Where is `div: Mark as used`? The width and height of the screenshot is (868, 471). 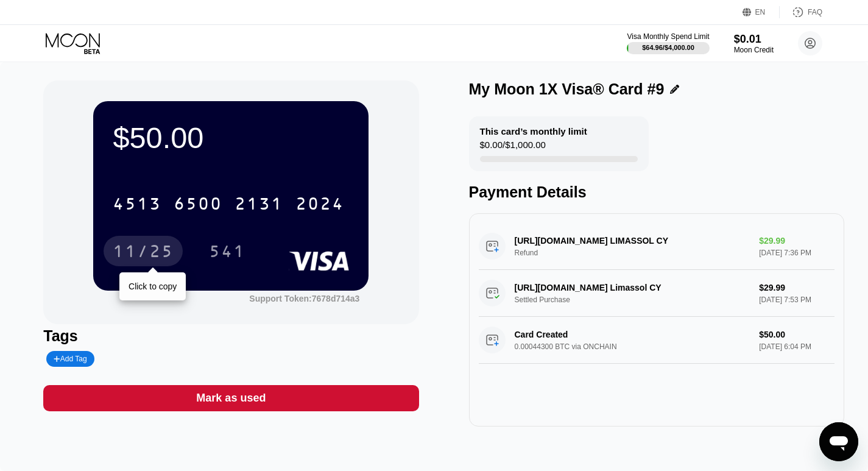 div: Mark as used is located at coordinates (231, 398).